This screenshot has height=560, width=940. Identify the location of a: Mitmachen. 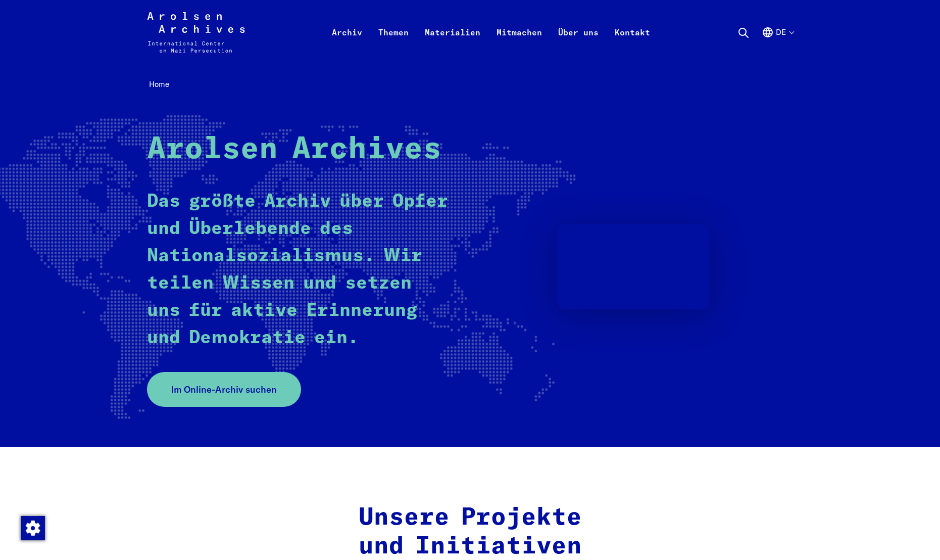
(519, 44).